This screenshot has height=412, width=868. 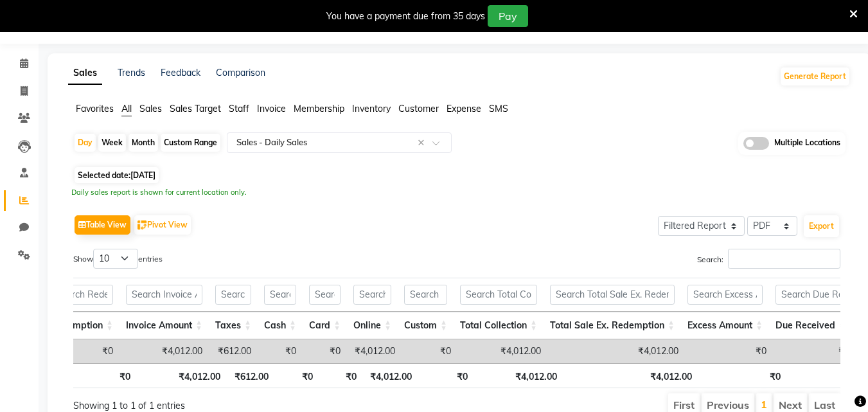 I want to click on span: All, so click(x=127, y=109).